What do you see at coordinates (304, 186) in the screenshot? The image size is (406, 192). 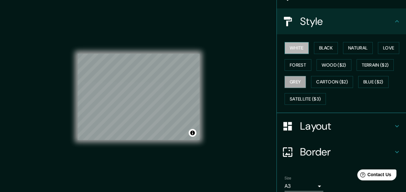 I see `div: A3` at bounding box center [304, 186].